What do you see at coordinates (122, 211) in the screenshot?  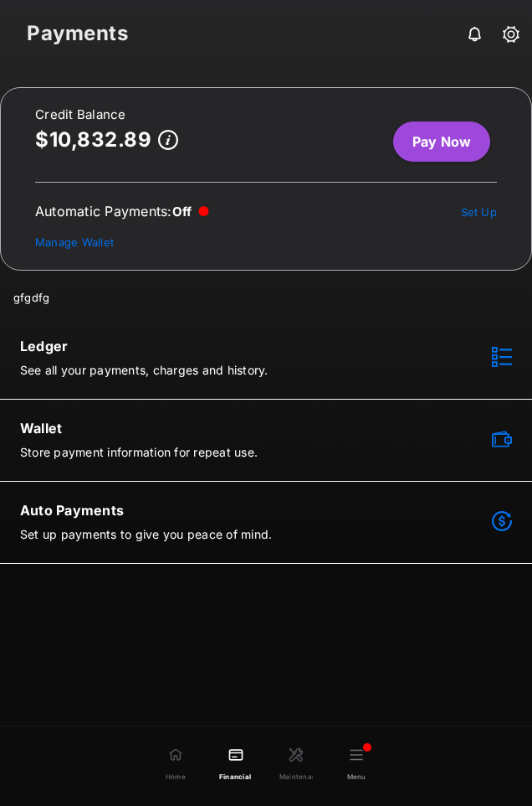 I see `div: Automatic Payments :` at bounding box center [122, 211].